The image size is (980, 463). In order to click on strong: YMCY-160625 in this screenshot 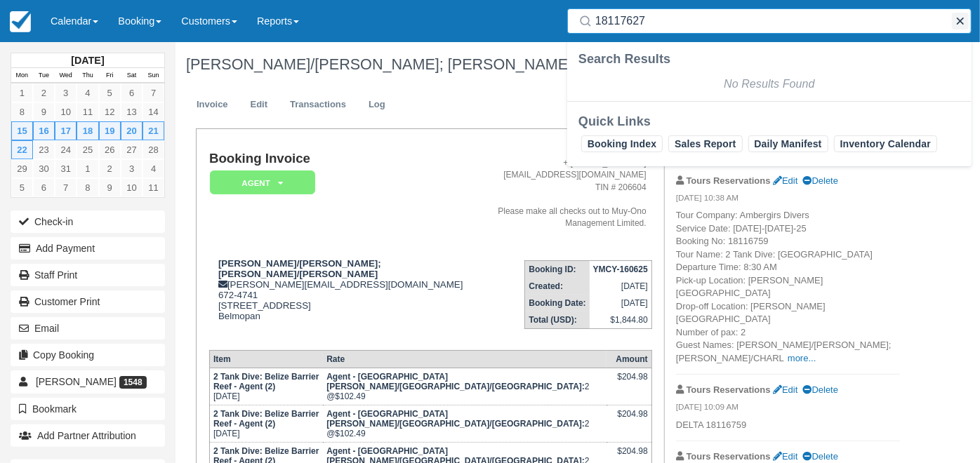, I will do `click(621, 269)`.